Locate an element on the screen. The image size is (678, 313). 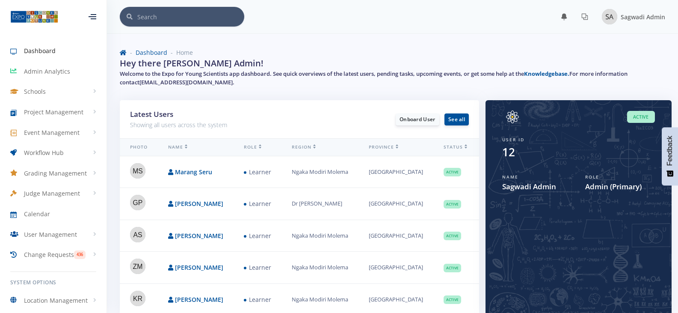
th: Role is located at coordinates (258, 147).